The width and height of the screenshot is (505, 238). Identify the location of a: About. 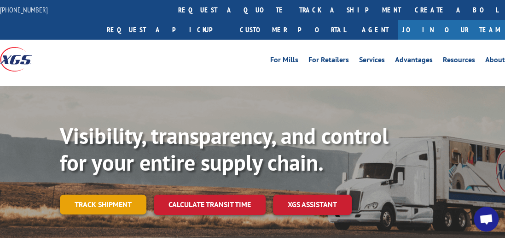
(495, 61).